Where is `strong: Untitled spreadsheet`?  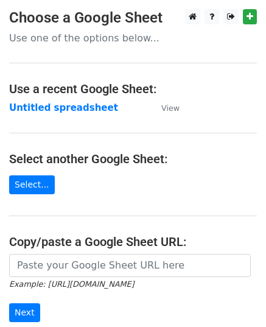 strong: Untitled spreadsheet is located at coordinates (63, 108).